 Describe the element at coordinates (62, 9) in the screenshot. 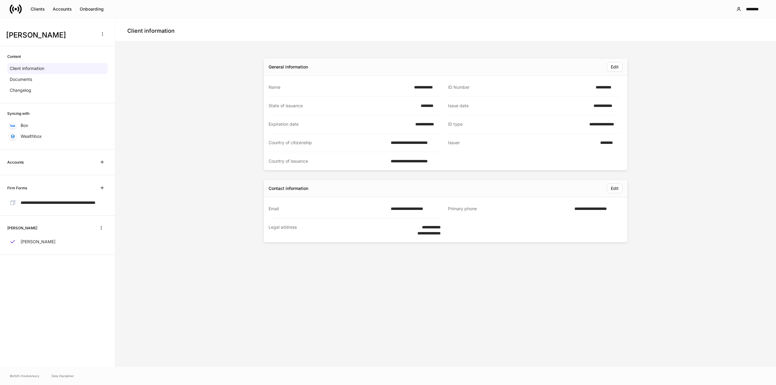

I see `div: Accounts` at that location.